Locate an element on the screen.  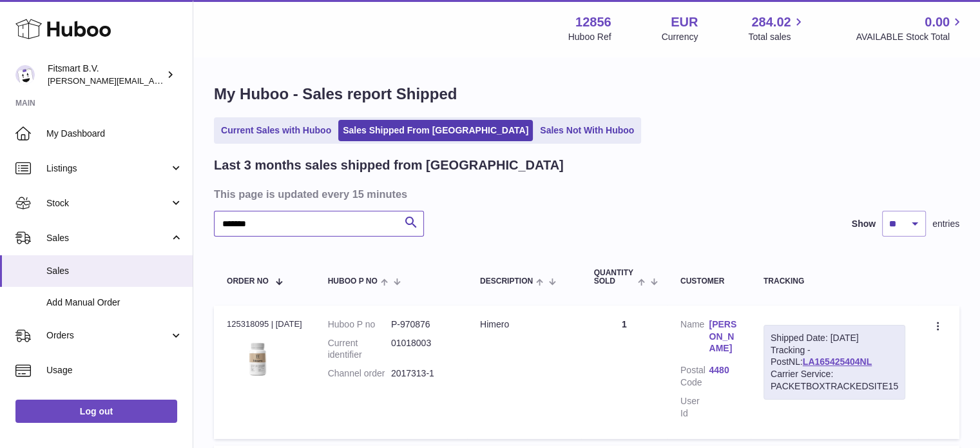
div: Himero is located at coordinates (524, 324).